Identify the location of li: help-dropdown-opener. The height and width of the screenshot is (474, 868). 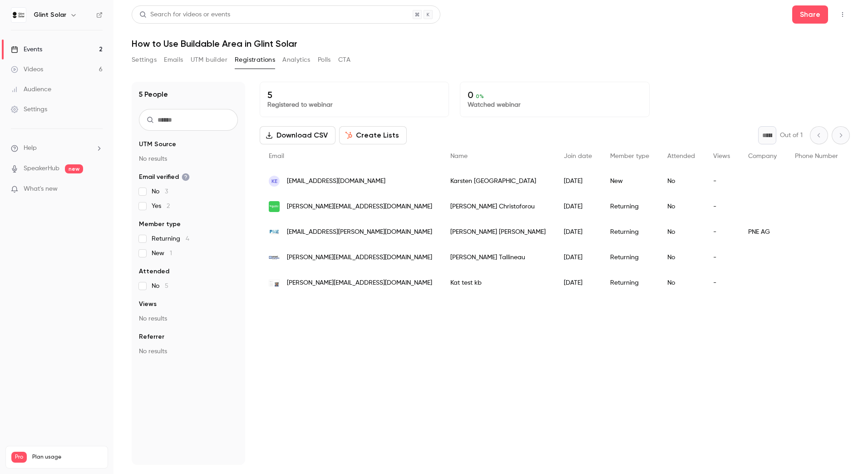
(57, 148).